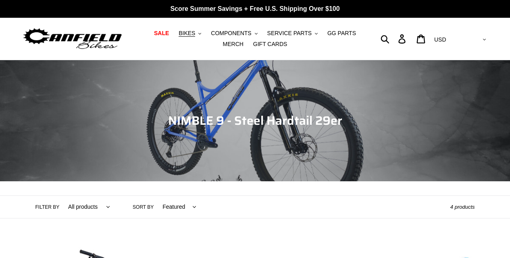 The width and height of the screenshot is (510, 258). What do you see at coordinates (73, 39) in the screenshot?
I see `img: Canfield Bikes` at bounding box center [73, 39].